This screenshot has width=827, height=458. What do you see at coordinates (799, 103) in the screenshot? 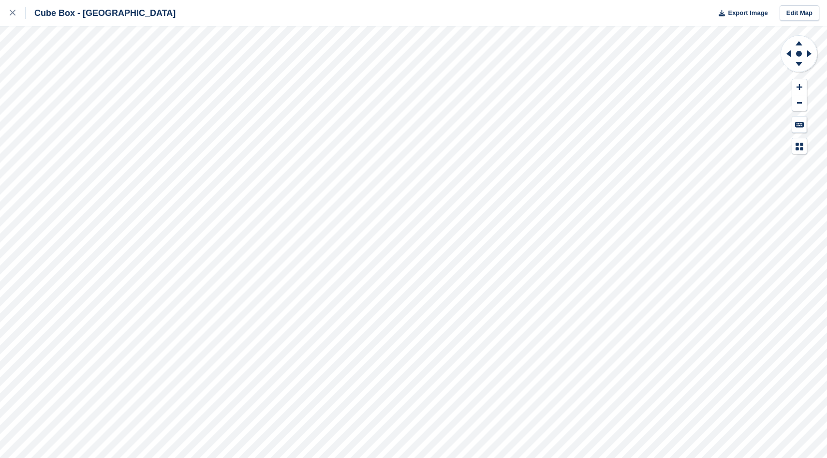
I see `button: Zoom Out` at bounding box center [799, 103].